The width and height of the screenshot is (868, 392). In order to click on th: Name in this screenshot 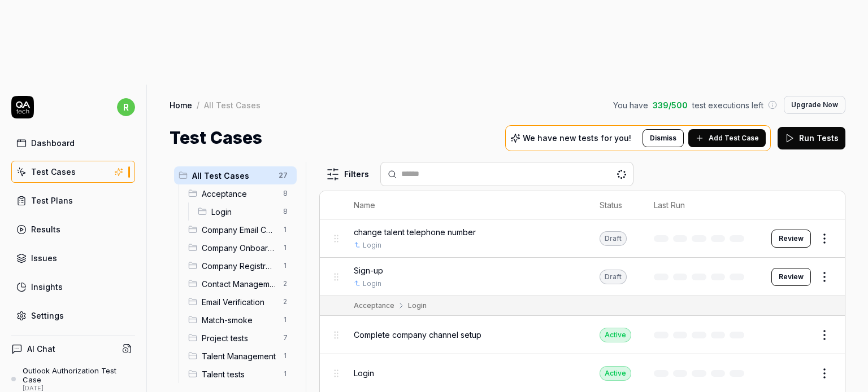, I will do `click(465, 206)`.